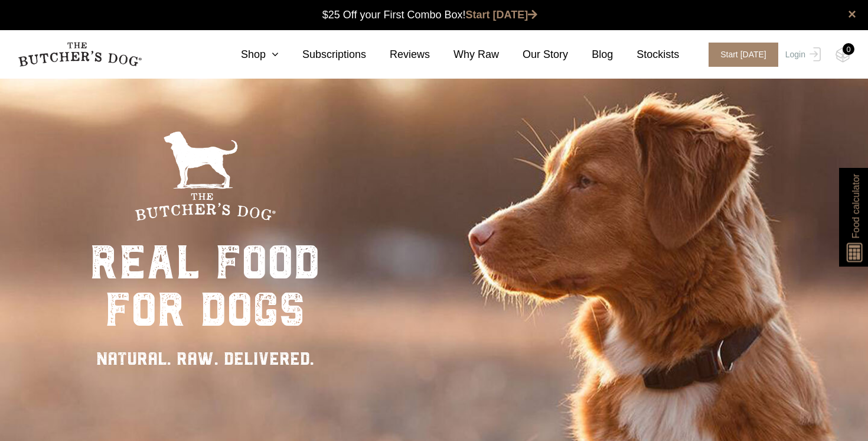 Image resolution: width=868 pixels, height=441 pixels. I want to click on a: Our Story, so click(533, 54).